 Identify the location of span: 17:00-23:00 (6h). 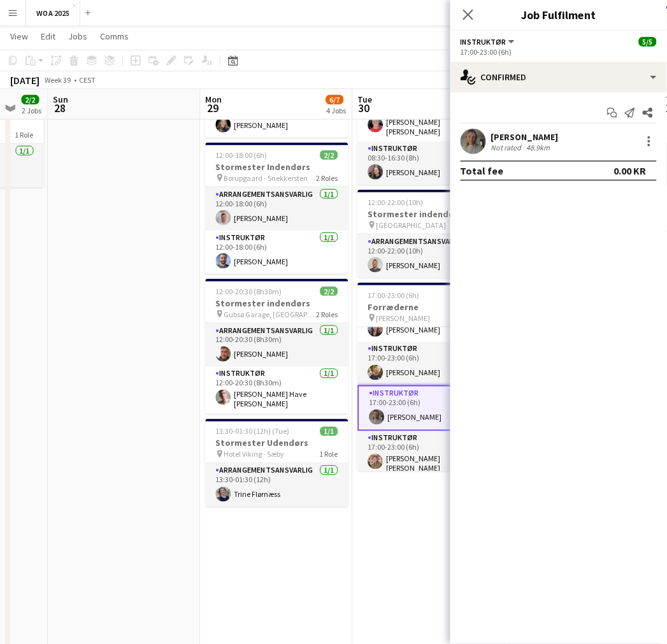
(393, 295).